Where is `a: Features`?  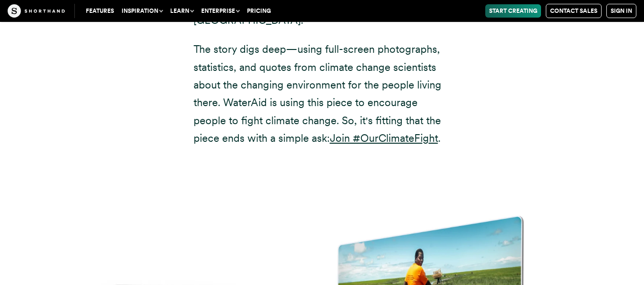
a: Features is located at coordinates (100, 11).